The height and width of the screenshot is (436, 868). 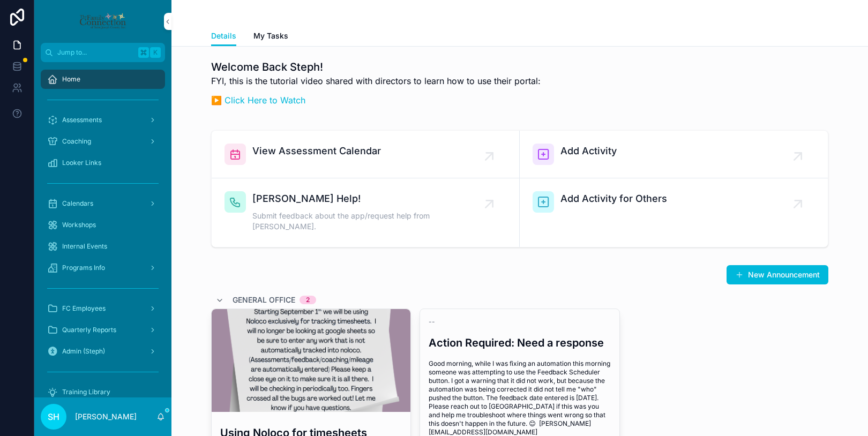 What do you see at coordinates (103, 141) in the screenshot?
I see `a: Coaching` at bounding box center [103, 141].